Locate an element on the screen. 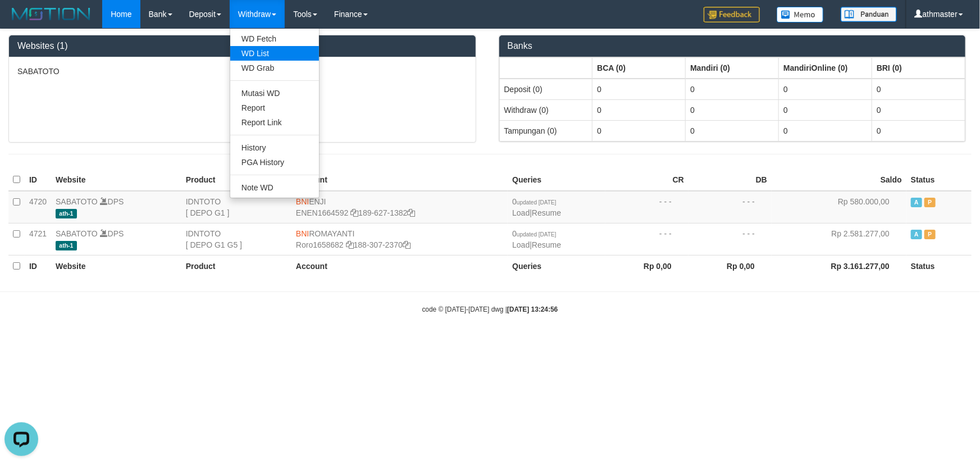 This screenshot has height=465, width=980. a: ENEN1664592 is located at coordinates (322, 213).